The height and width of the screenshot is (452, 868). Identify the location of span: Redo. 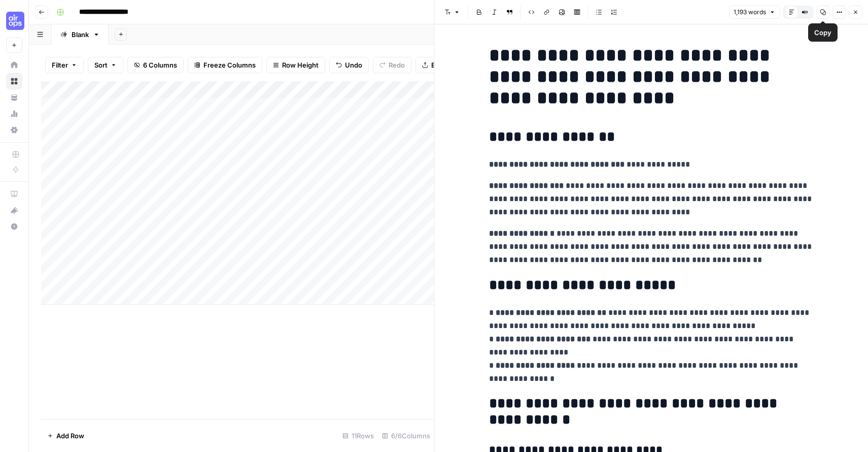
(397, 65).